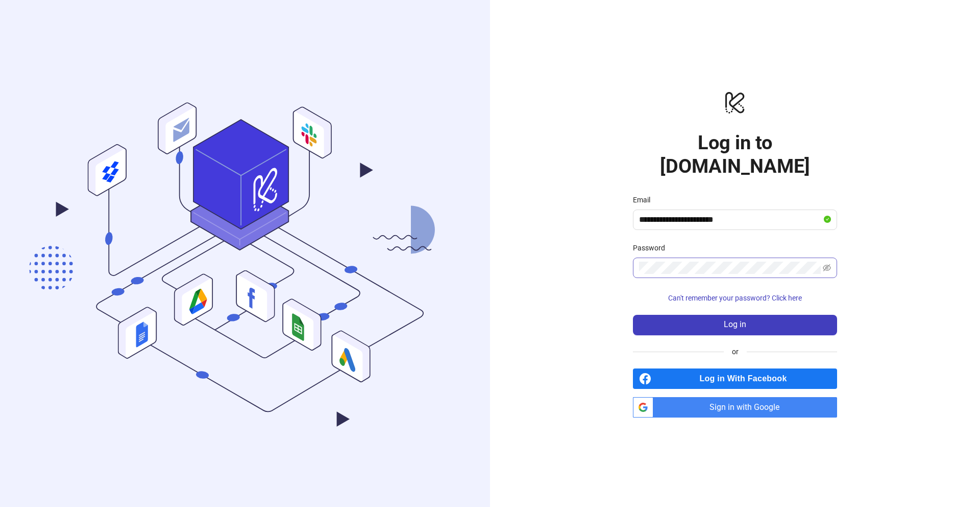 The image size is (980, 507). What do you see at coordinates (731, 220) in the screenshot?
I see `input: Email` at bounding box center [731, 220].